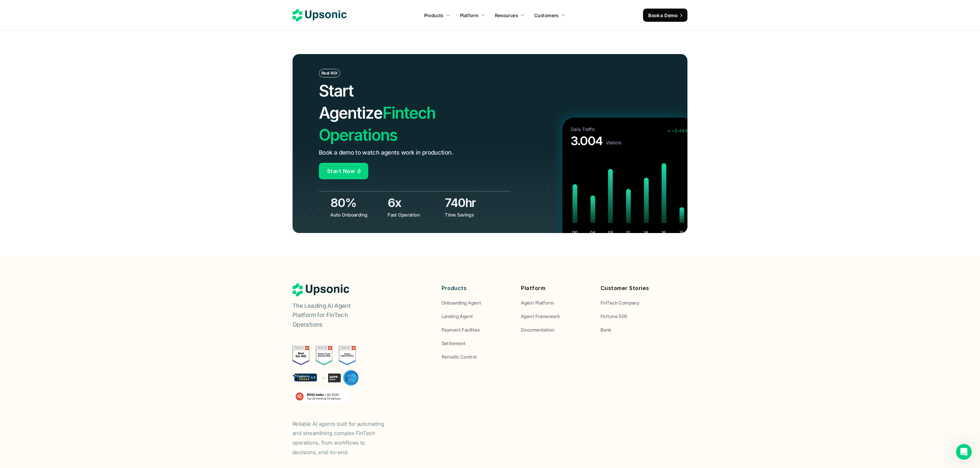  I want to click on a: Onboarding Agent, so click(476, 302).